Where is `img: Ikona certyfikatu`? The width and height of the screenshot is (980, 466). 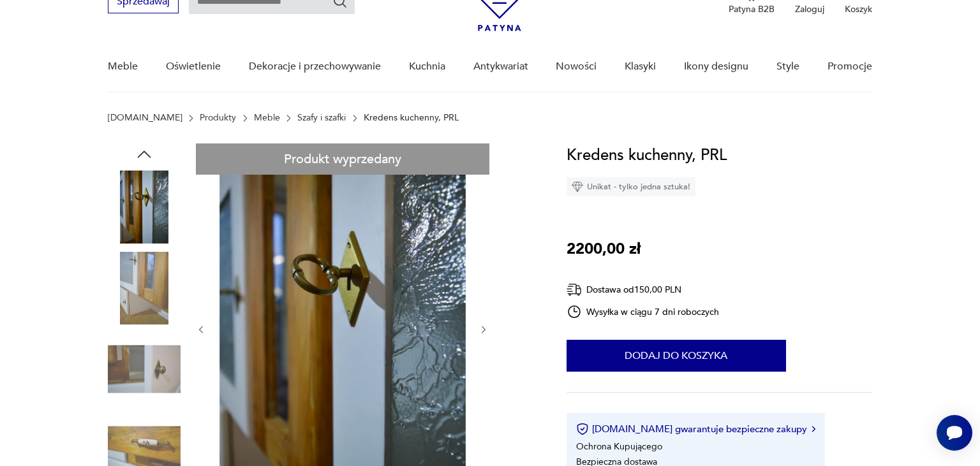 img: Ikona certyfikatu is located at coordinates (583, 429).